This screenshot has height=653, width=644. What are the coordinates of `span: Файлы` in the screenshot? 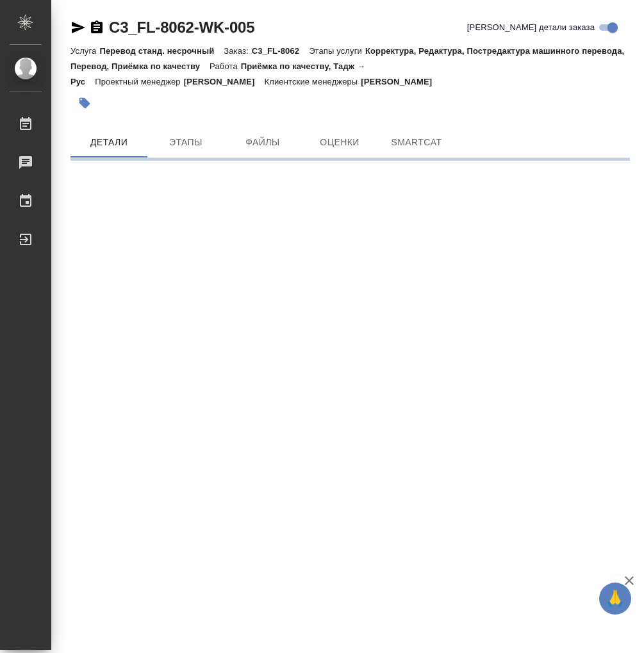 It's located at (263, 142).